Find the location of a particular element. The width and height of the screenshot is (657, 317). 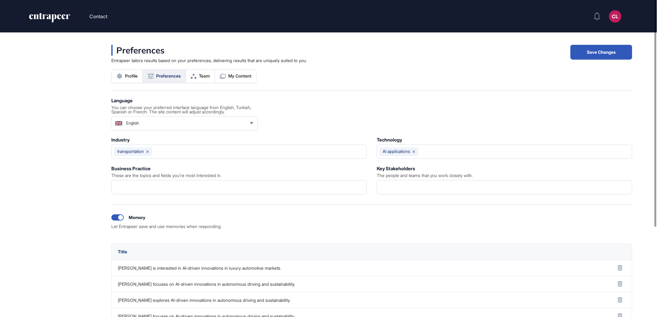

a: entrapeer-logo is located at coordinates (49, 19).